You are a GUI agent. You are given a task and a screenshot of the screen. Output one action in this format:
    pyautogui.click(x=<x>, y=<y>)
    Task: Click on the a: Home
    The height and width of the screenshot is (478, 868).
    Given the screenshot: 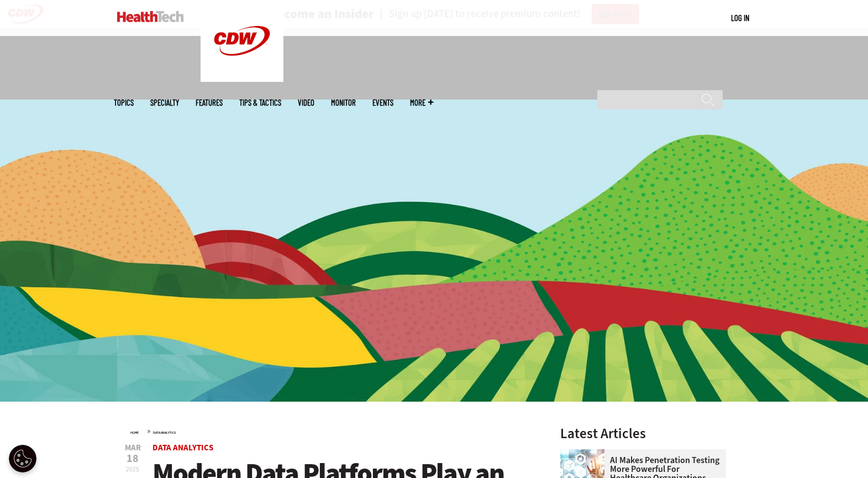 What is the action you would take?
    pyautogui.click(x=135, y=433)
    